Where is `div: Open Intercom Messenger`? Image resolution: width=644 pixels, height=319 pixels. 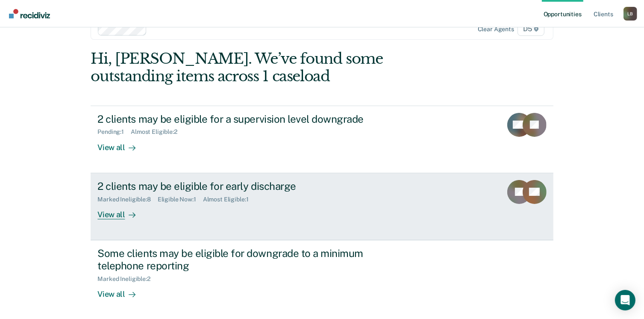
div: Open Intercom Messenger is located at coordinates (625, 300).